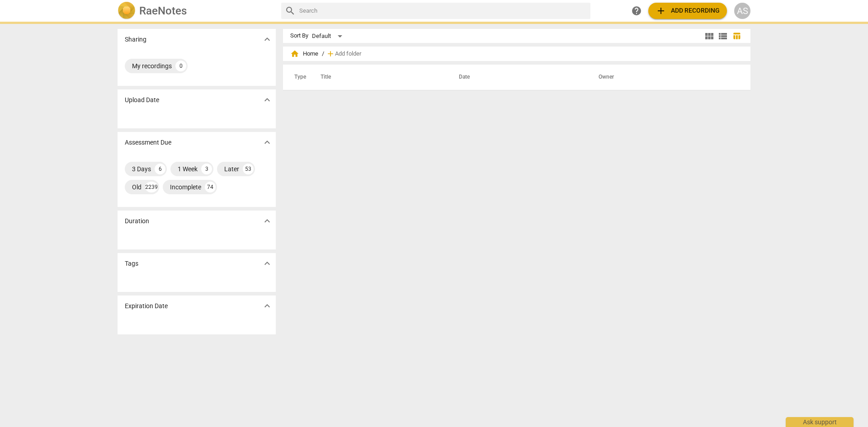 This screenshot has width=868, height=427. Describe the element at coordinates (146, 306) in the screenshot. I see `p: Expiration Date` at that location.